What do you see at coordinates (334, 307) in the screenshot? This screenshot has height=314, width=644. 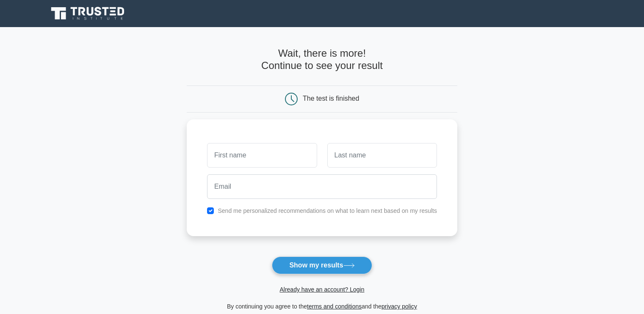 I see `a: terms and conditions` at bounding box center [334, 307].